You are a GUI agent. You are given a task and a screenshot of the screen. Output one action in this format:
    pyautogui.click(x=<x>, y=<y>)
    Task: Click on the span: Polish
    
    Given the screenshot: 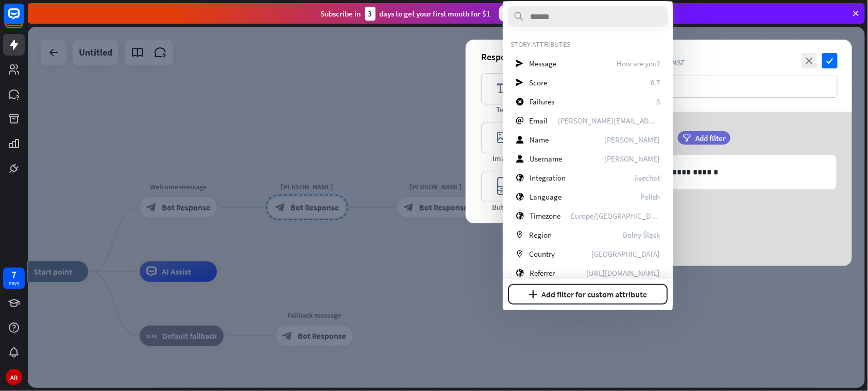 What is the action you would take?
    pyautogui.click(x=650, y=197)
    